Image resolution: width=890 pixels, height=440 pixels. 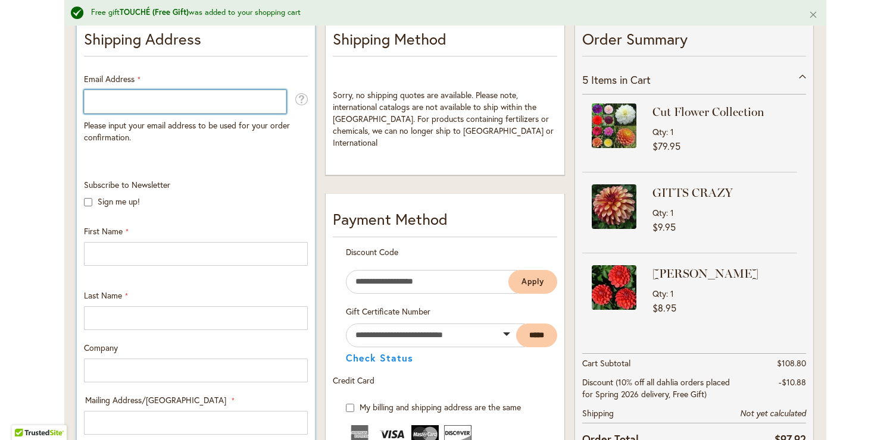 What do you see at coordinates (656, 364) in the screenshot?
I see `th: Cart Subtotal` at bounding box center [656, 364].